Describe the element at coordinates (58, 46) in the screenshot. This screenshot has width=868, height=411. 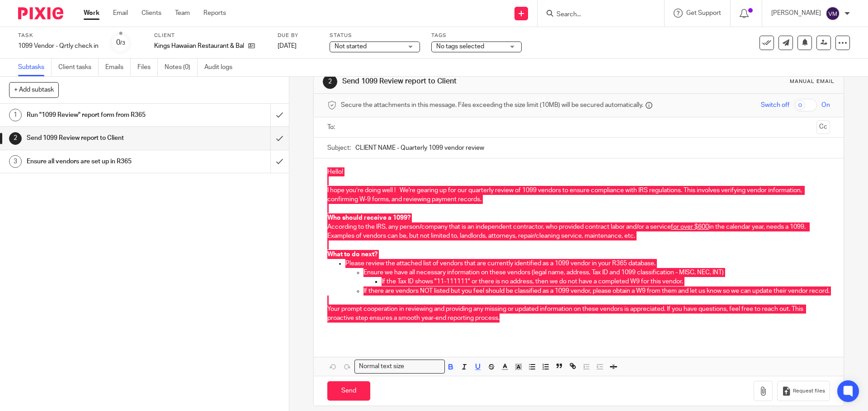
I see `div: 1099 Vendor - Qrtly check in` at that location.